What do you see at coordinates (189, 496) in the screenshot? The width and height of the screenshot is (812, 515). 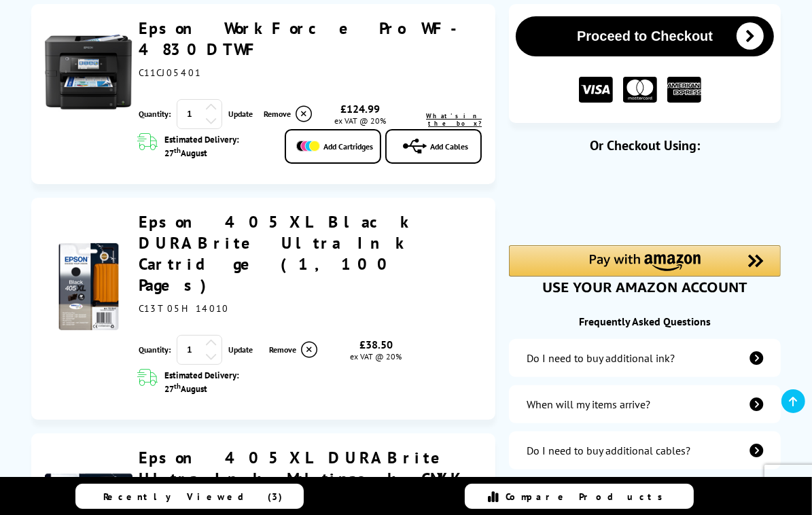 I see `a: Recently Viewed (3)` at bounding box center [189, 496].